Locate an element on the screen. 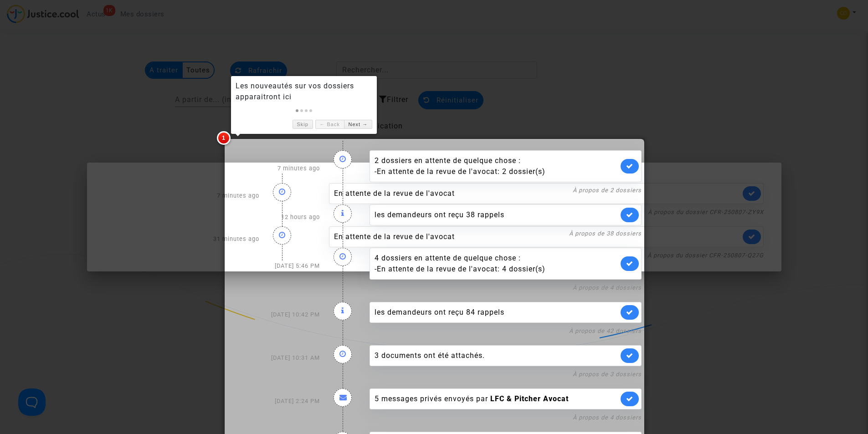  div: 12 hours ago is located at coordinates (273, 217).